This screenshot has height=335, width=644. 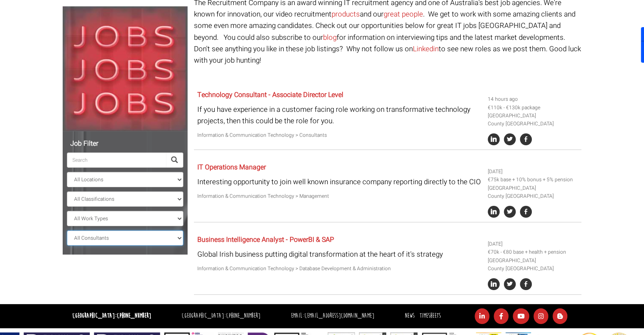 I want to click on li: €70k - €80 base + health + pension, so click(x=533, y=252).